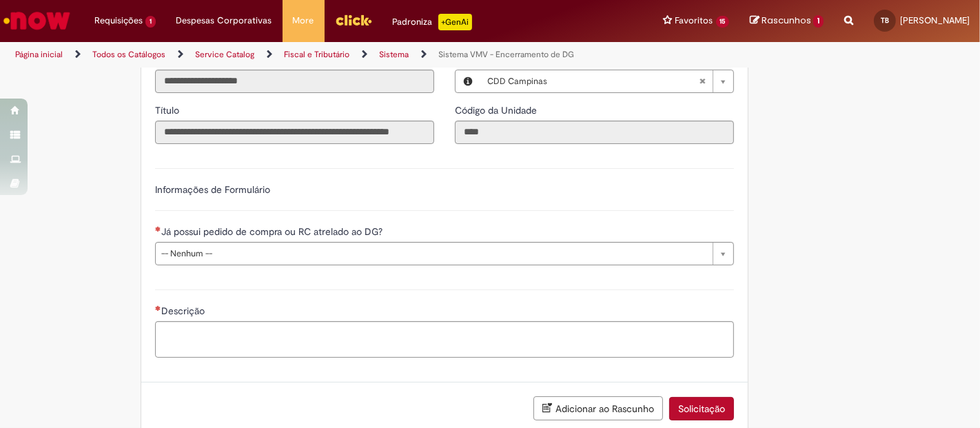  Describe the element at coordinates (593, 82) in the screenshot. I see `span: CDD Campinas` at that location.